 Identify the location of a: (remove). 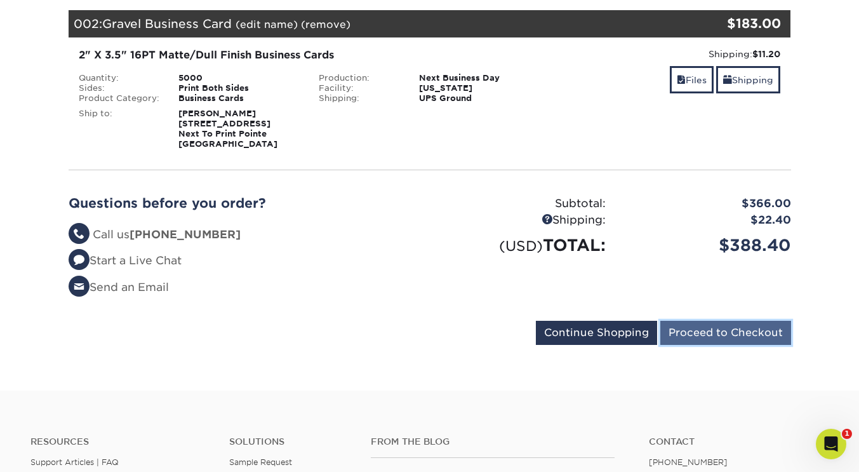
(326, 24).